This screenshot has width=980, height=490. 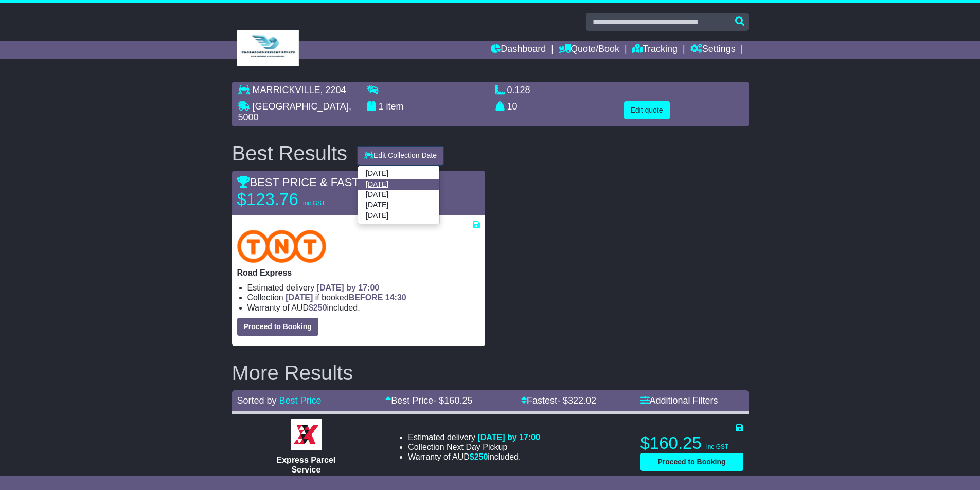 What do you see at coordinates (300, 401) in the screenshot?
I see `a: Best Price` at bounding box center [300, 401].